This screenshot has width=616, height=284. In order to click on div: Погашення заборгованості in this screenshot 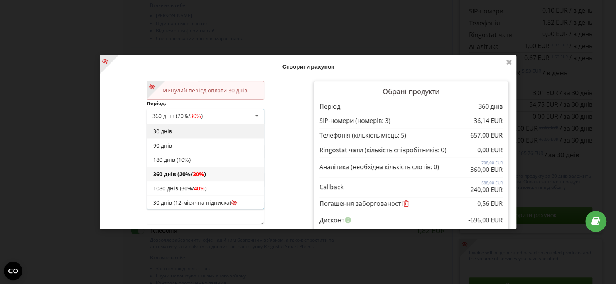, I will do `click(411, 203)`.